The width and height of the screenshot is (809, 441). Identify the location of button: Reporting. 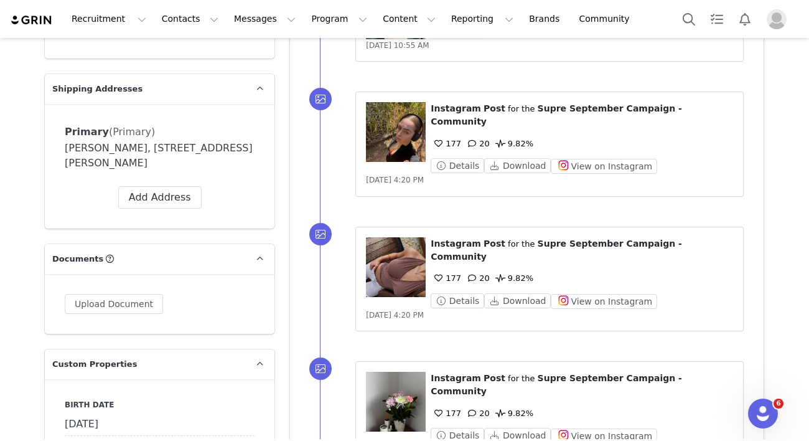
(483, 19).